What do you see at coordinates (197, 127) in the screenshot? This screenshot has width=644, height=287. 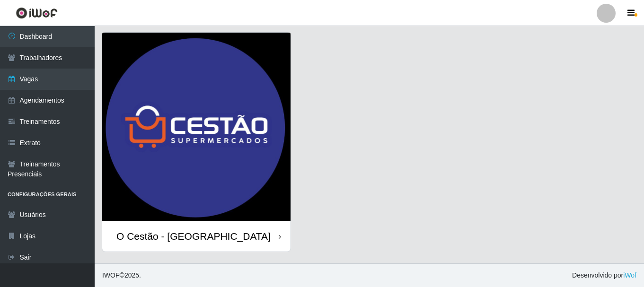 I see `img: cardImg` at bounding box center [197, 127].